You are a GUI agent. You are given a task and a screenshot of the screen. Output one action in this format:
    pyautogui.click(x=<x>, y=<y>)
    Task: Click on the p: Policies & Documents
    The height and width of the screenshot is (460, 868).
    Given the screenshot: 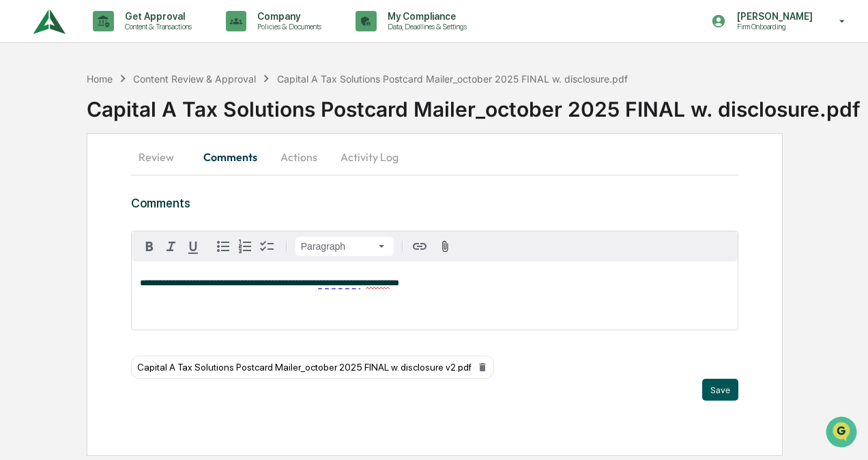 What is the action you would take?
    pyautogui.click(x=288, y=27)
    